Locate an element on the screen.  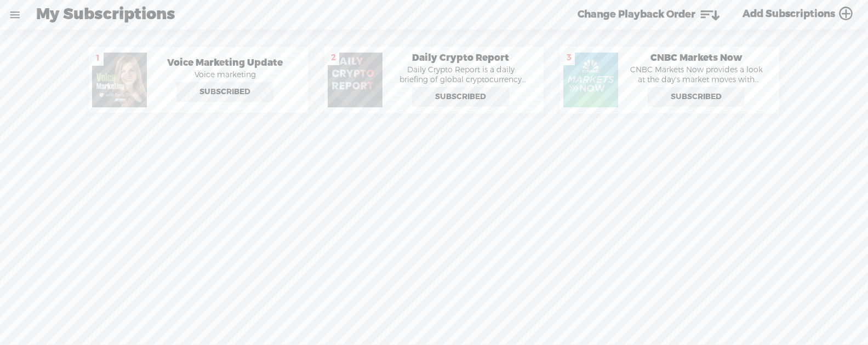
img: http%3A%2F%2Fres.cloudinary.com%2Ftrebble-fm%2Fimage%2Fupload%2Fv1565129539%2Fcom.trebble.trebble... is located at coordinates (355, 80).